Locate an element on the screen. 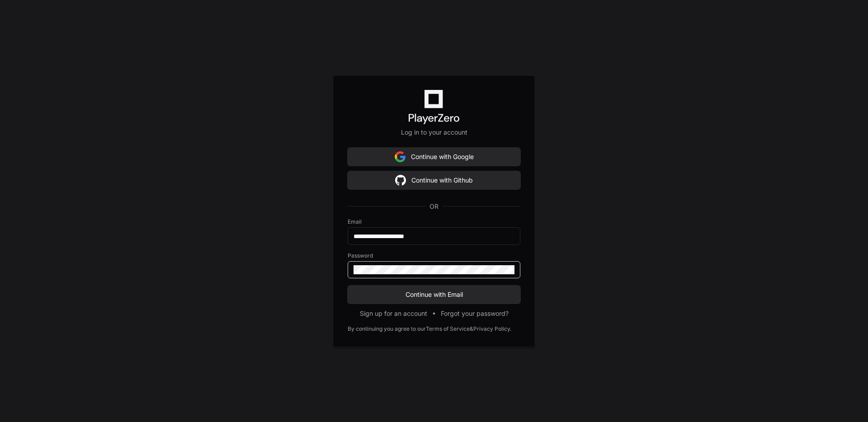 The height and width of the screenshot is (422, 868). label: Password is located at coordinates (434, 256).